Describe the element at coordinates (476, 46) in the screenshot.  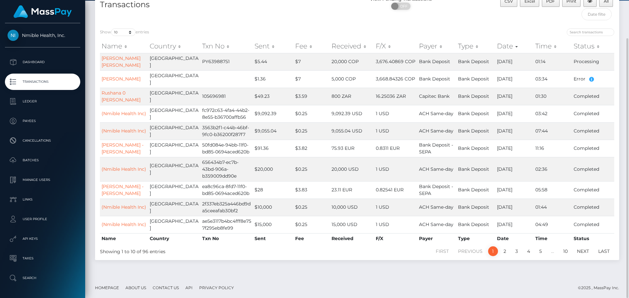
I see `th: Type: activate to sort column ascending` at that location.